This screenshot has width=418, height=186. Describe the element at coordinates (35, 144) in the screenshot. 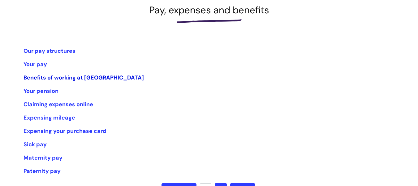

I see `a: Sick pay` at that location.